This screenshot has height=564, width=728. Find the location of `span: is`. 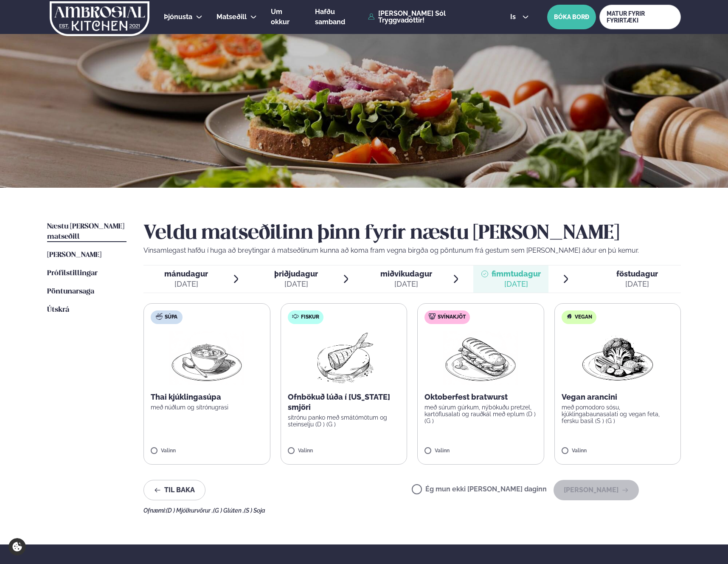

span: is is located at coordinates (514, 17).